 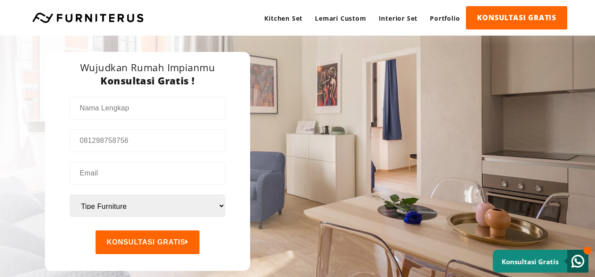 What do you see at coordinates (148, 174) in the screenshot?
I see `input: Email` at bounding box center [148, 174].